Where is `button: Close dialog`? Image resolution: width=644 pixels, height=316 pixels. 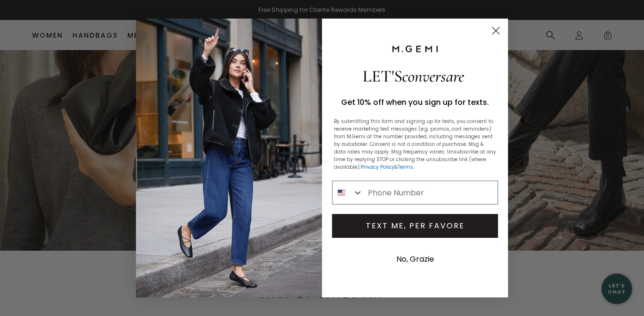 button: Close dialog is located at coordinates (496, 30).